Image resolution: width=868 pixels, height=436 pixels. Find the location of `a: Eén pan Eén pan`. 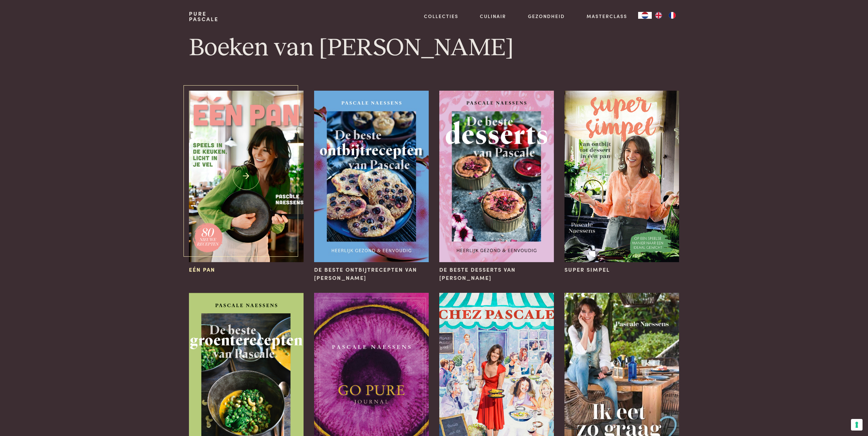

a: Eén pan Eén pan is located at coordinates (246, 182).